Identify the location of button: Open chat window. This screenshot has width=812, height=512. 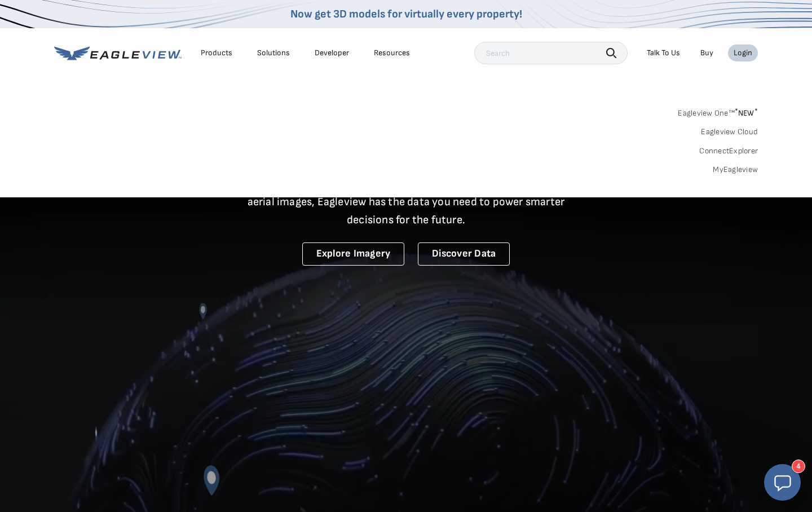
(782, 482).